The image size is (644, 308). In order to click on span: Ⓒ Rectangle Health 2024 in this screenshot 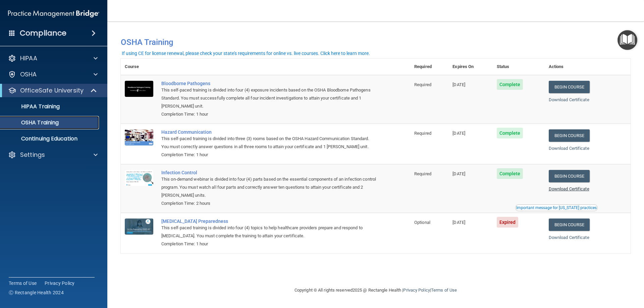, I will do `click(36, 292)`.